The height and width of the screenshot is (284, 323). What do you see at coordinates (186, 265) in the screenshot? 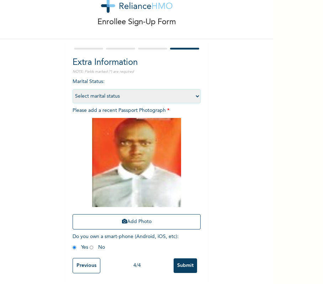
I see `input: Submit` at bounding box center [186, 265].